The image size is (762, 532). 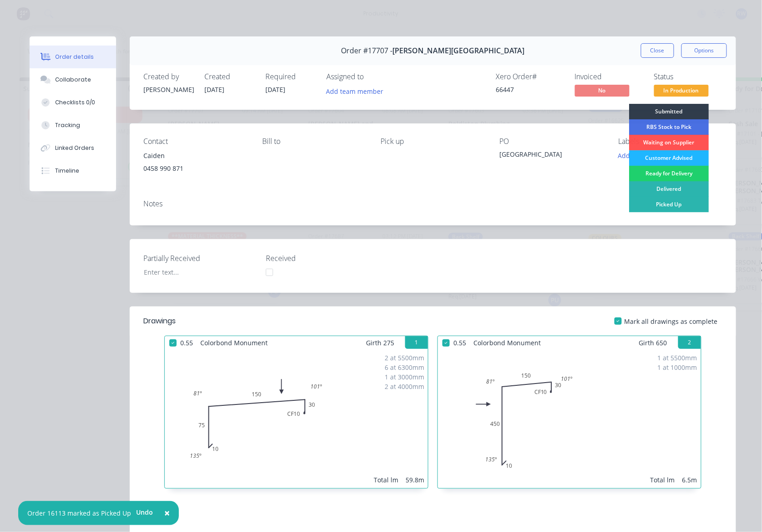 What do you see at coordinates (433, 204) in the screenshot?
I see `div: Notes` at bounding box center [433, 204].